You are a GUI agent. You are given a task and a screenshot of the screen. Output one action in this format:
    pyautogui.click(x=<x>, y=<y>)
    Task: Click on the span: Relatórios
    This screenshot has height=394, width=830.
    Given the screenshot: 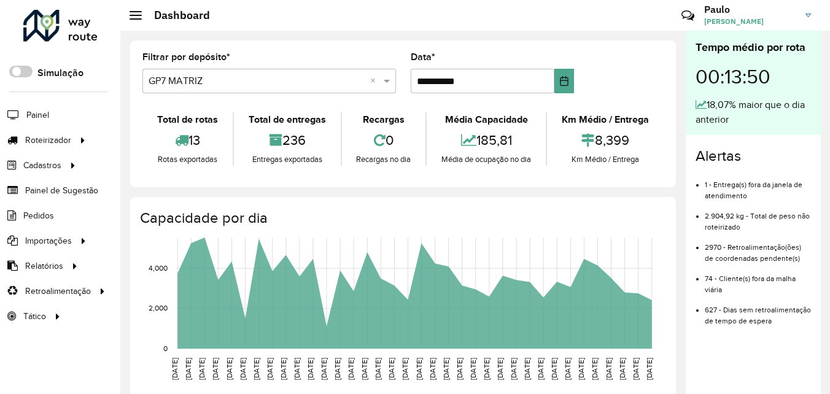 What is the action you would take?
    pyautogui.click(x=44, y=266)
    